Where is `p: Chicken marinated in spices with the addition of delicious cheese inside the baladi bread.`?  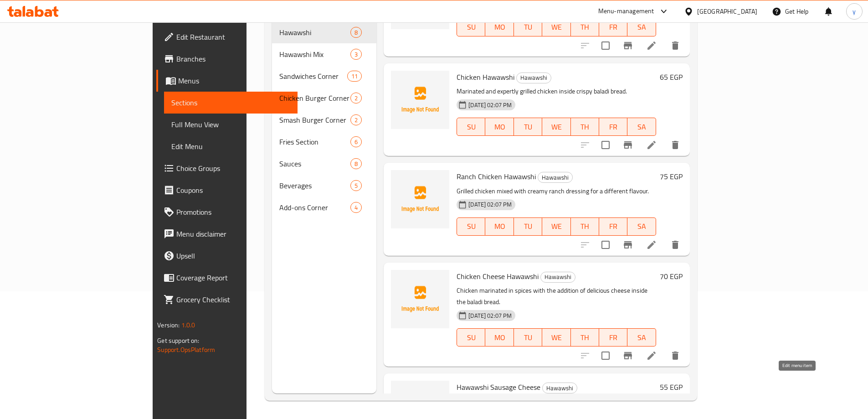 p: Chicken marinated in spices with the addition of delicious cheese inside the baladi bread. is located at coordinates (556, 296).